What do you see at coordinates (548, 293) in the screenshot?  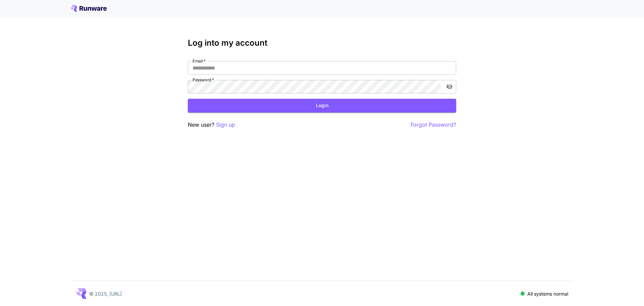 I see `p: All systems normal` at bounding box center [548, 293].